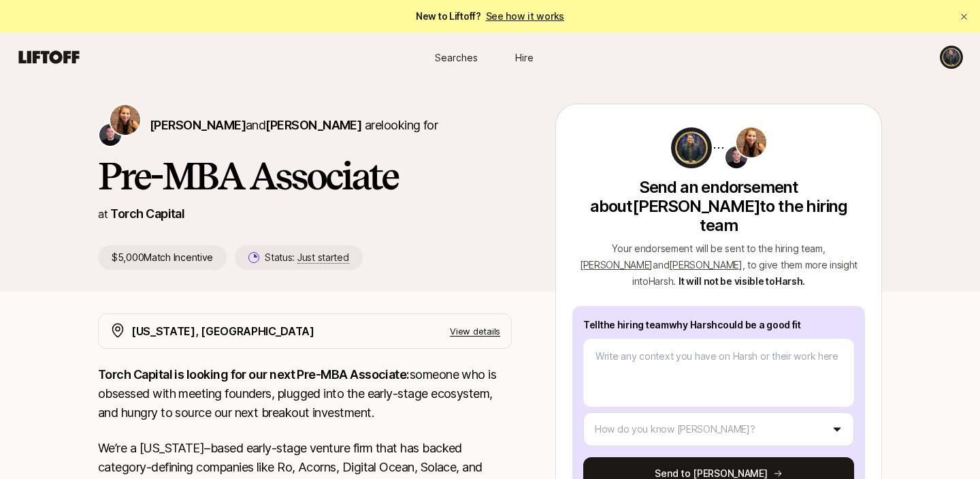  What do you see at coordinates (718, 325) in the screenshot?
I see `p: Tell the hiring team why Harsh could be a good fit` at bounding box center [718, 325].